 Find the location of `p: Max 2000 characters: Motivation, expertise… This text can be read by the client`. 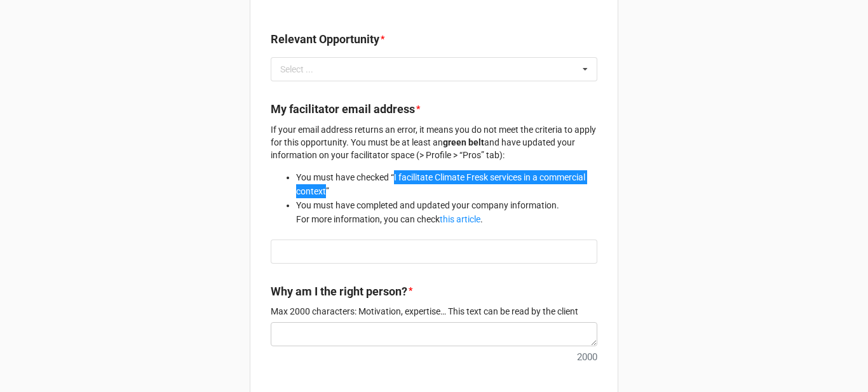

p: Max 2000 characters: Motivation, expertise… This text can be read by the client is located at coordinates (434, 311).